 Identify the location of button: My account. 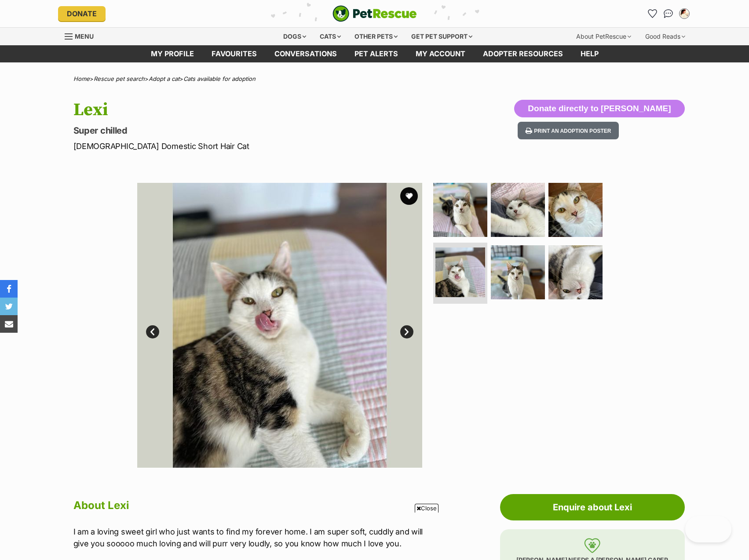
(684, 14).